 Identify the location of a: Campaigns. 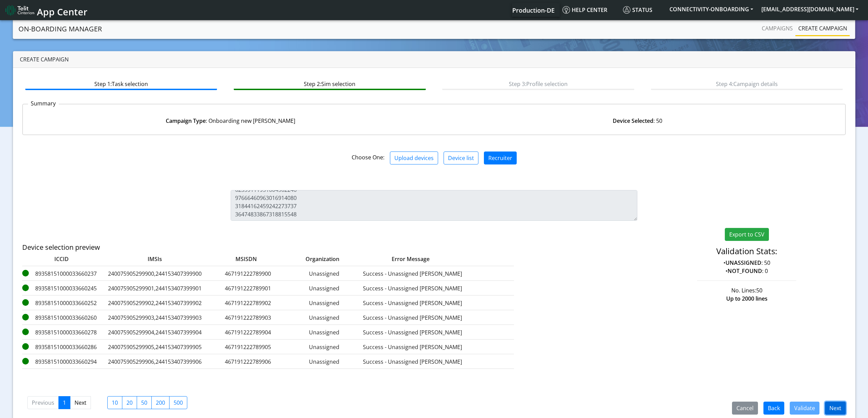
(777, 28).